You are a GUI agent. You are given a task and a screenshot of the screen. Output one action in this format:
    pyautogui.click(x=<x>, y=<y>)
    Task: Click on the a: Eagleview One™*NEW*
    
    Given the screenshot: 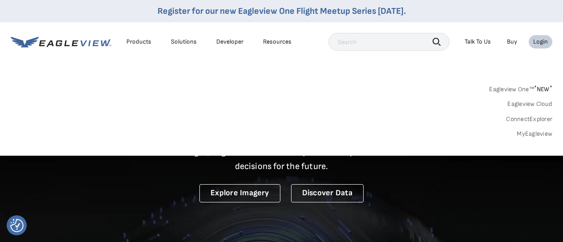 What is the action you would take?
    pyautogui.click(x=520, y=88)
    